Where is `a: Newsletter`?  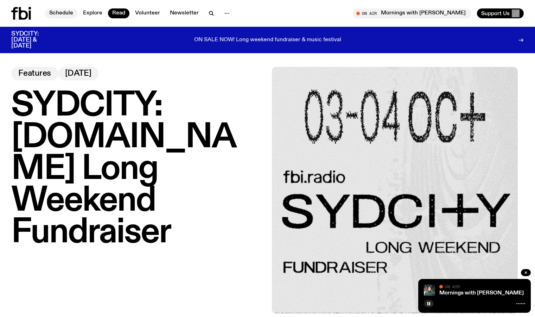
a: Newsletter is located at coordinates (184, 13).